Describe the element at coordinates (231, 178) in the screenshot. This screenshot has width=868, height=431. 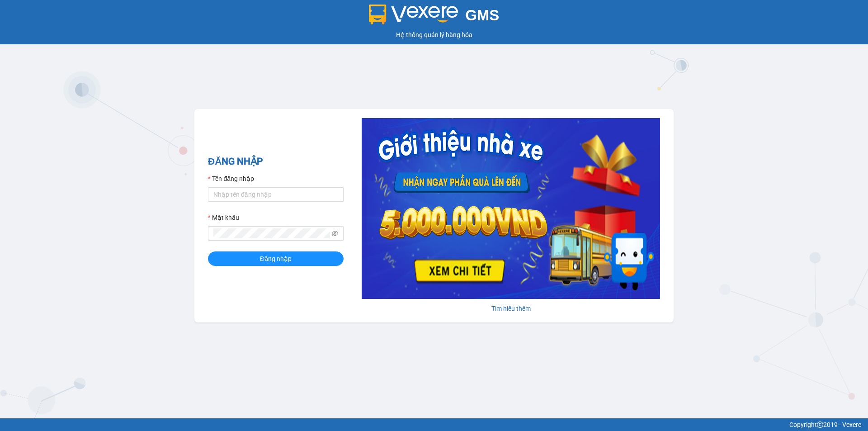
I see `label: Tên đăng nhập` at that location.